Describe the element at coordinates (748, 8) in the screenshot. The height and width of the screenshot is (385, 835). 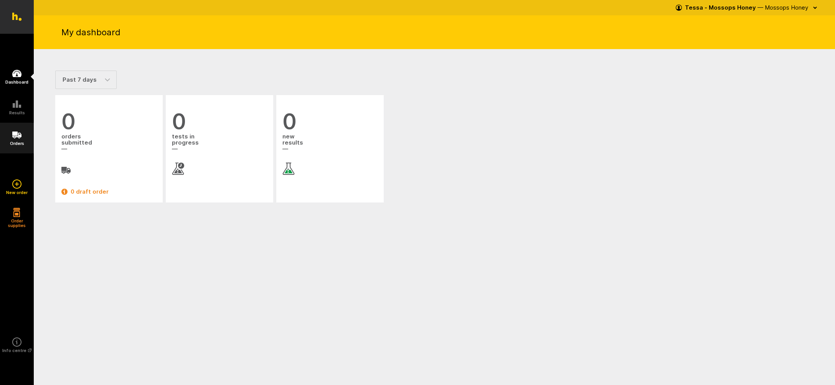
I see `button: Tessa - Mossops Honey — Mossops Honey` at that location.